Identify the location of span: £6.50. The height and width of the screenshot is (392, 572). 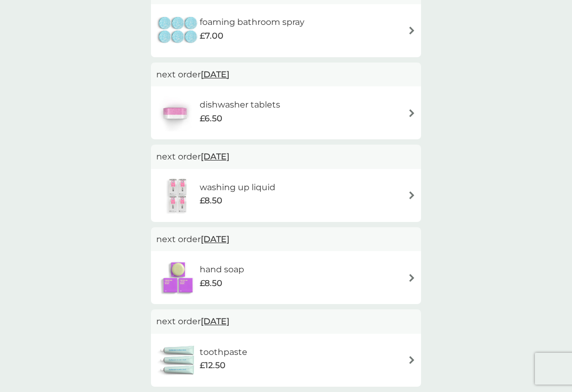
(211, 119).